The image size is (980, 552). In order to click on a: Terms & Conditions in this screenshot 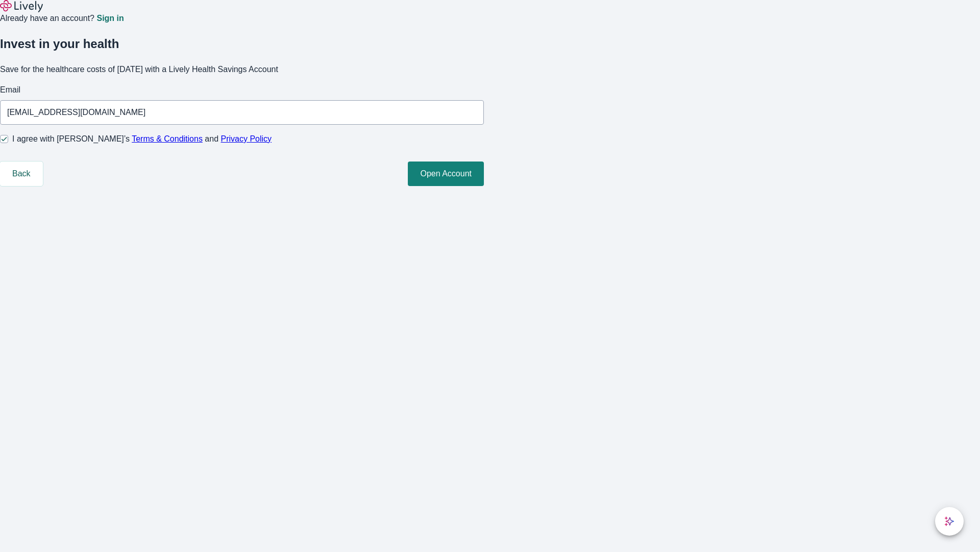, I will do `click(167, 138)`.